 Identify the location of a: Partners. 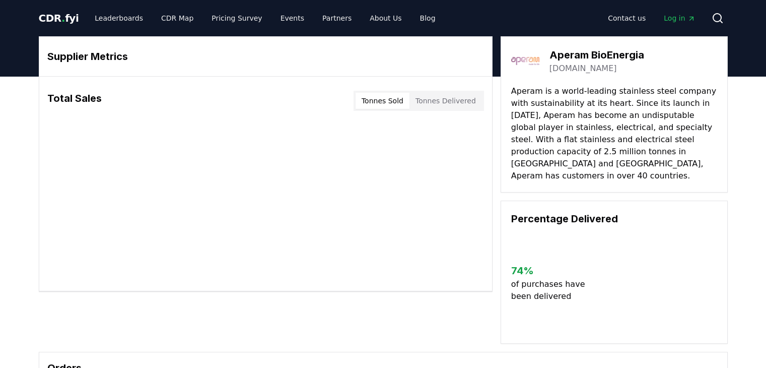
(337, 18).